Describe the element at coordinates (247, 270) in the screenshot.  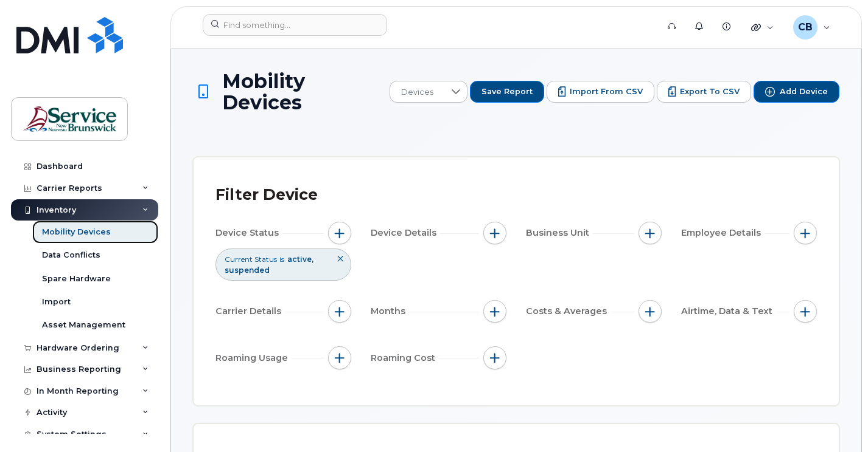
I see `span: suspended` at that location.